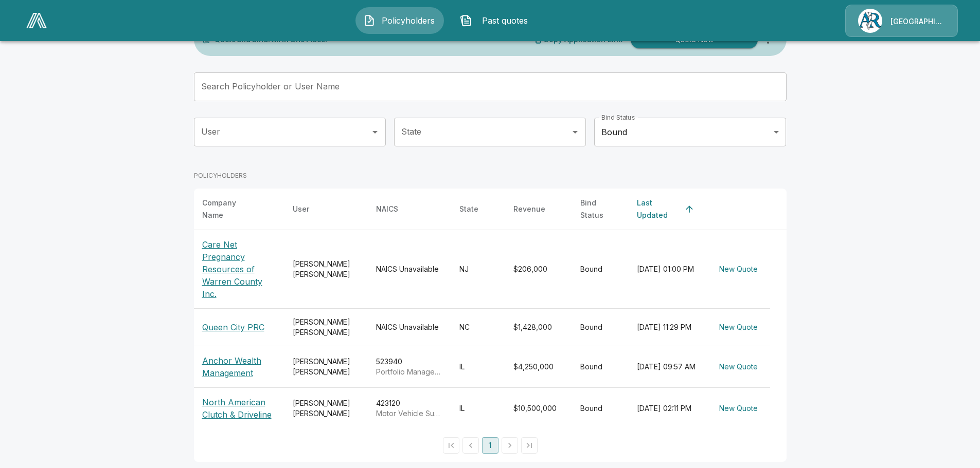  I want to click on button: page 1, so click(490, 445).